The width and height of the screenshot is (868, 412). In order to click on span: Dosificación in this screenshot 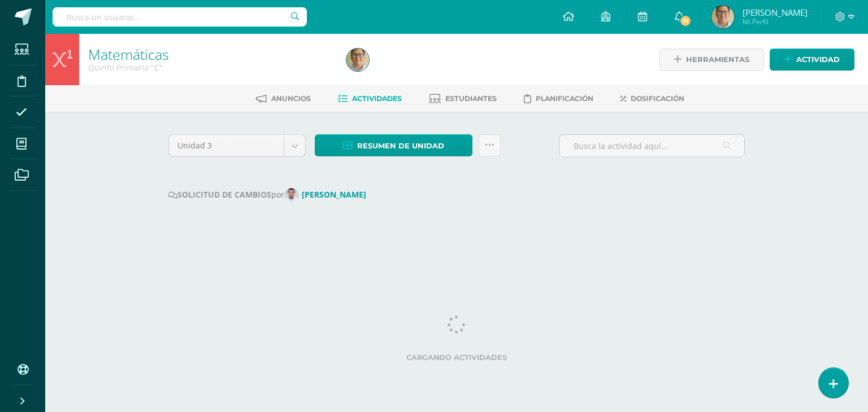, I will do `click(657, 98)`.